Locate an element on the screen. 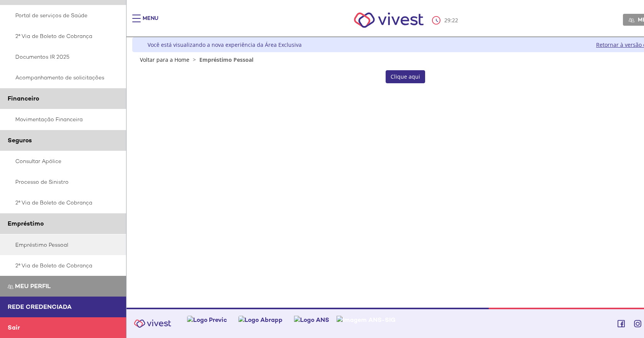 This screenshot has width=644, height=338. span: Meu perfil is located at coordinates (33, 286).